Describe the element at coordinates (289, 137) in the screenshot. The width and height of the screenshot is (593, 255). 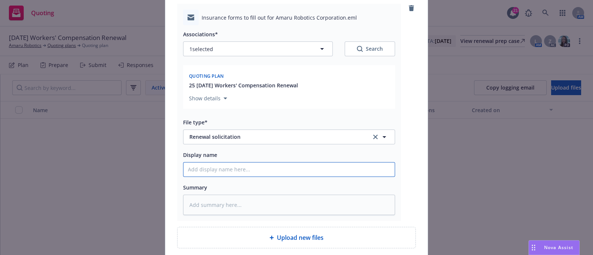
I see `button: Renewal solicitationclear selection` at that location.